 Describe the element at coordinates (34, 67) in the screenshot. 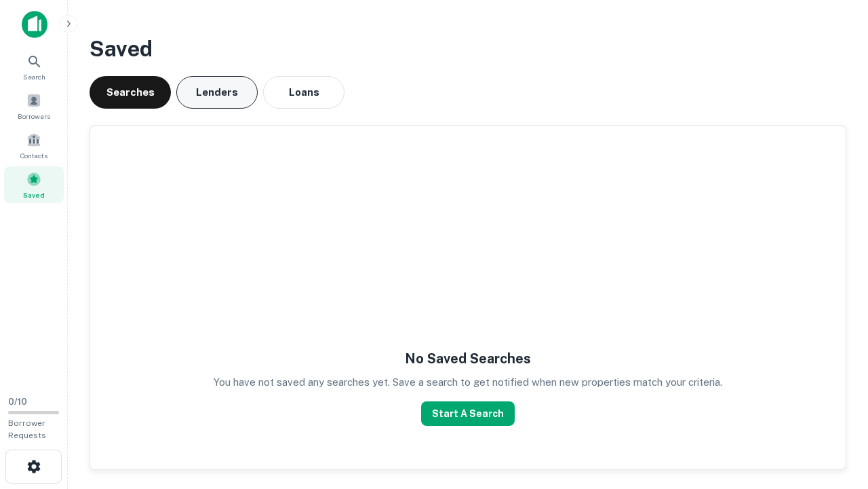

I see `a: Search` at that location.